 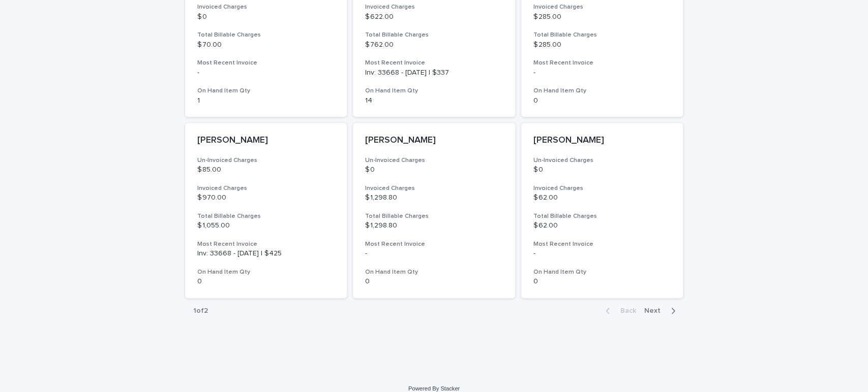 What do you see at coordinates (266, 45) in the screenshot?
I see `p: $ 70.00` at bounding box center [266, 45].